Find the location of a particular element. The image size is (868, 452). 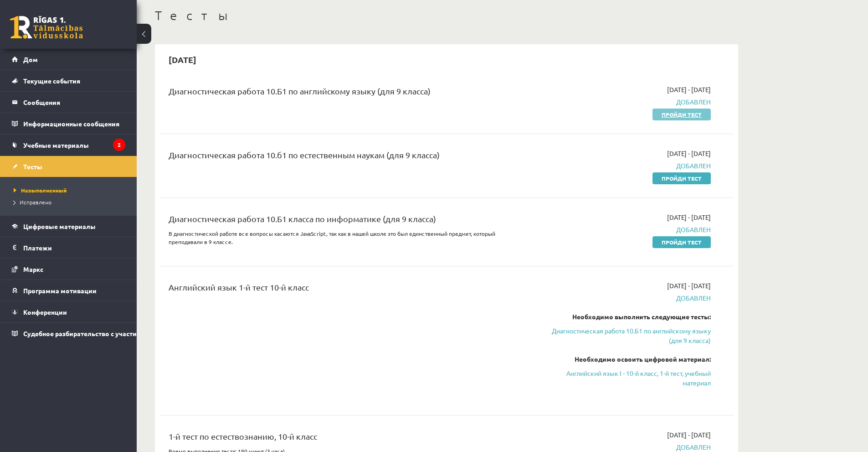

font: Программа мотивации is located at coordinates (60, 291).